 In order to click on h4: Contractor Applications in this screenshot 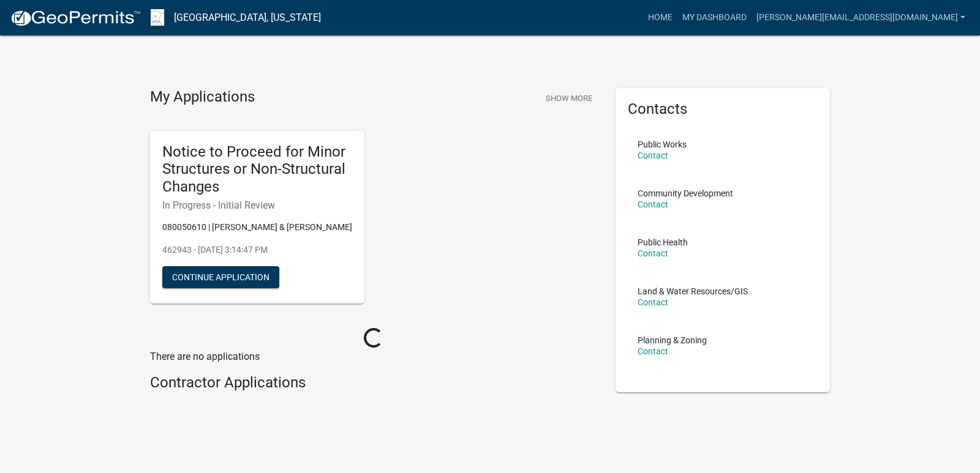, I will do `click(374, 382)`.